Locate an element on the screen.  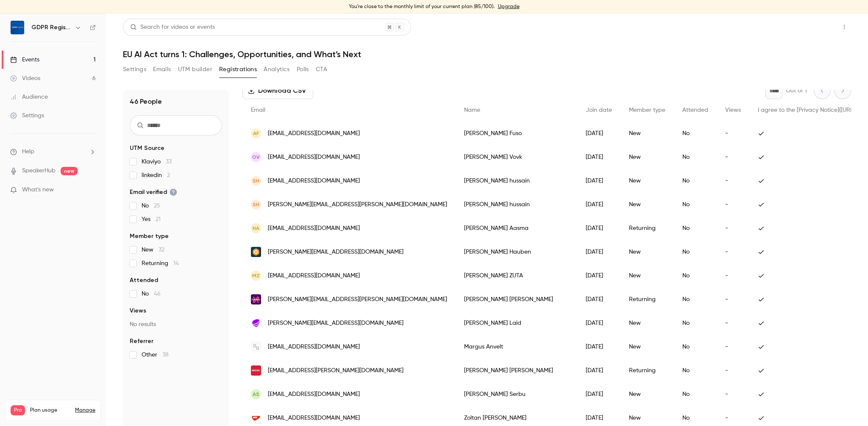
span: linkedin is located at coordinates (156, 175).